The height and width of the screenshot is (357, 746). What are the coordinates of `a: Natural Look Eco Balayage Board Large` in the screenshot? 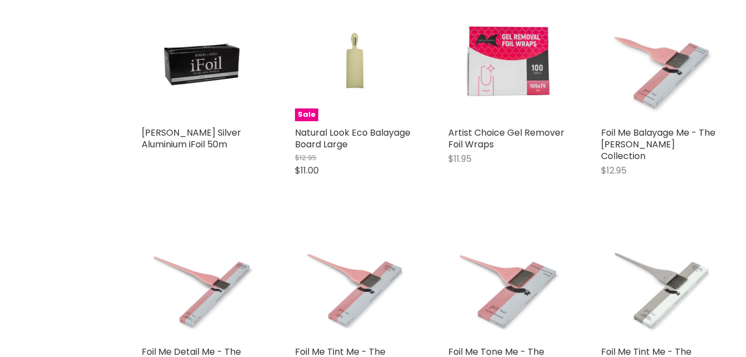 It's located at (353, 138).